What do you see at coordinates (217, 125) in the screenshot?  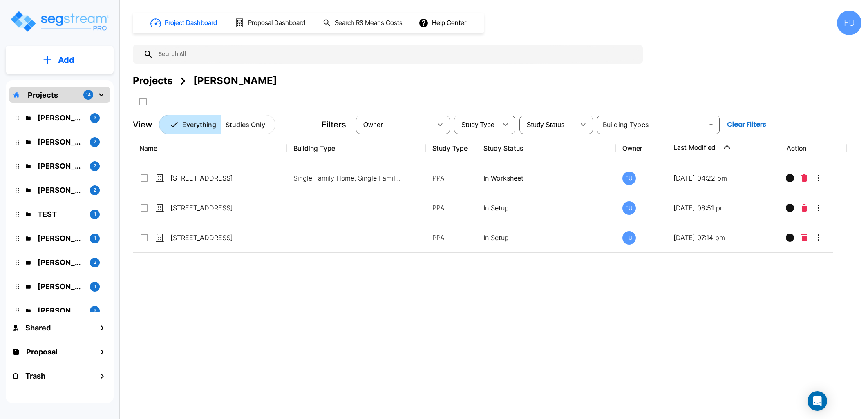 I see `div: Platform` at bounding box center [217, 125].